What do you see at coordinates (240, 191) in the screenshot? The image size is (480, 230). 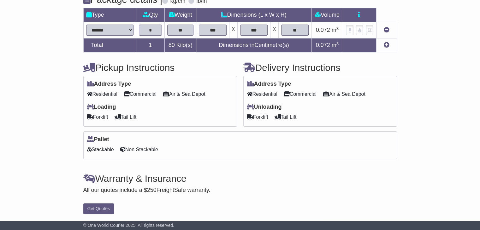 I see `div: All our quotes include a $ FreightSafe warranty.` at bounding box center [240, 191].